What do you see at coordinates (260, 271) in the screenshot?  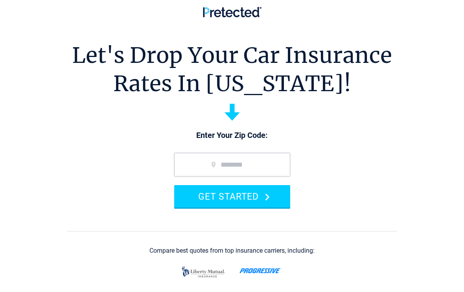 I see `img: progressive` at bounding box center [260, 271].